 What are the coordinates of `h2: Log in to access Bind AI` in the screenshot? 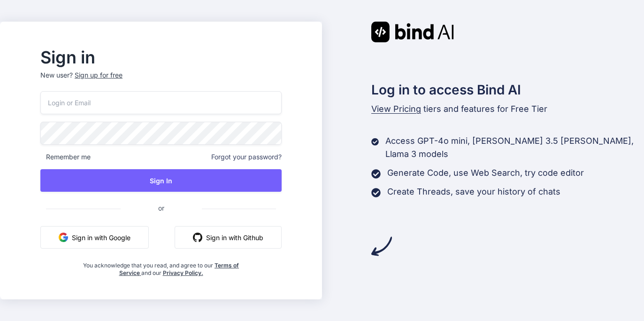 It's located at (507, 89).